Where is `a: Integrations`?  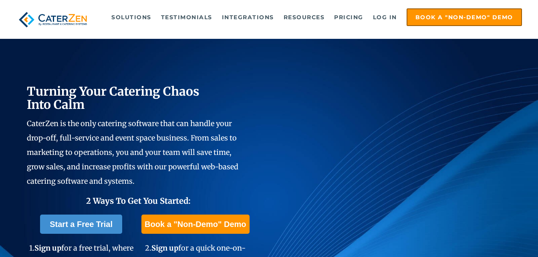 a: Integrations is located at coordinates (248, 17).